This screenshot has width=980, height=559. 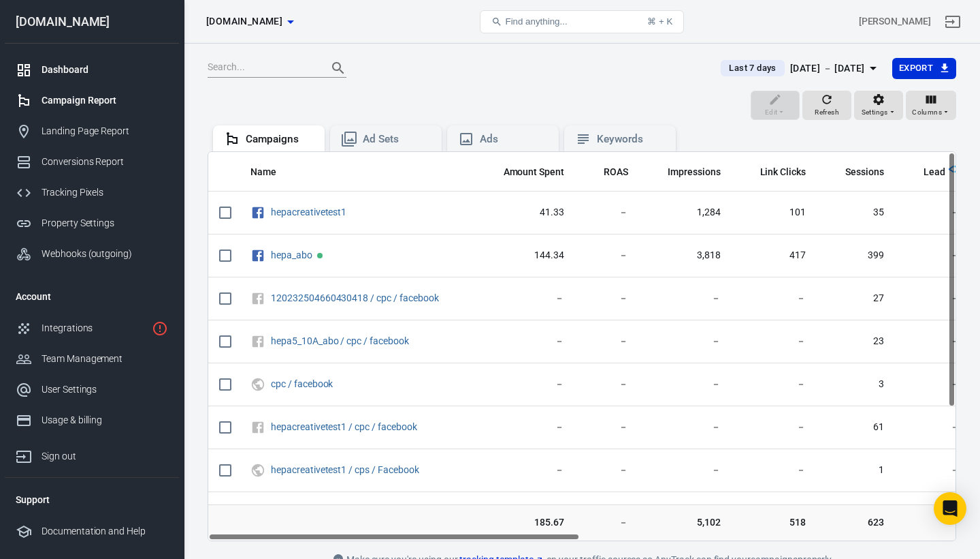 I want to click on button: Settings, so click(x=879, y=105).